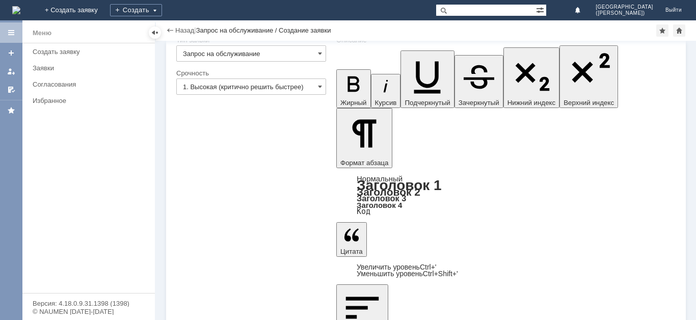 This screenshot has width=696, height=320. I want to click on span: Подчеркнутый, so click(427, 102).